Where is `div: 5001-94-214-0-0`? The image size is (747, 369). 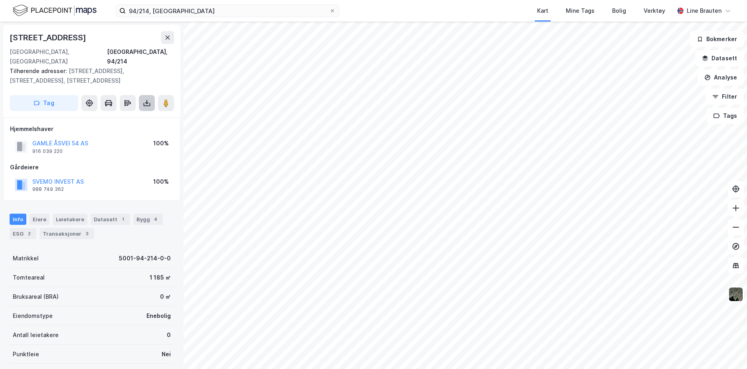 div: 5001-94-214-0-0 is located at coordinates (145, 258).